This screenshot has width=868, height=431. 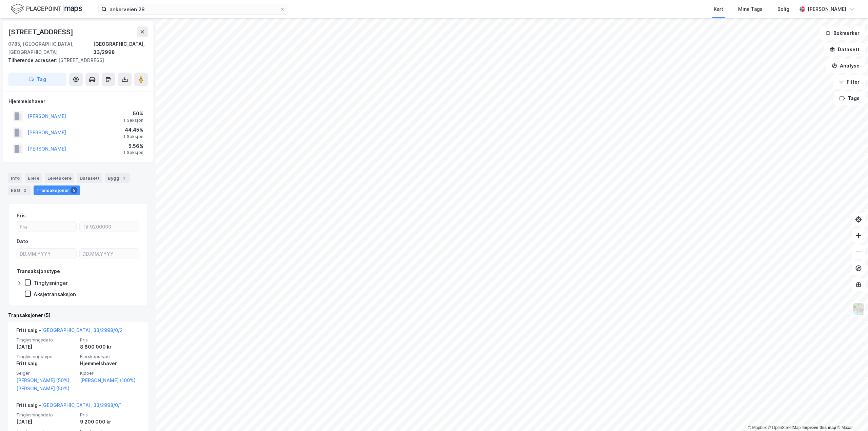 I want to click on div: Chat Widget, so click(x=851, y=415).